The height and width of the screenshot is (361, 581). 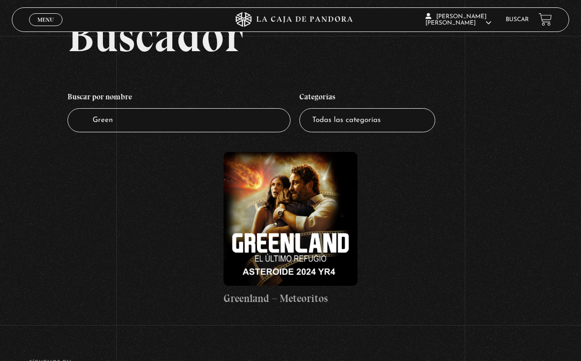 I want to click on h4: Categorías, so click(x=367, y=98).